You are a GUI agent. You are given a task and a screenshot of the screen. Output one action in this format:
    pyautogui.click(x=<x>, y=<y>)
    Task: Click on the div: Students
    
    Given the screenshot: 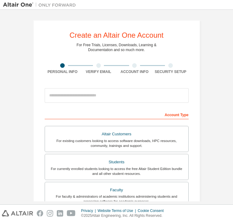 What is the action you would take?
    pyautogui.click(x=117, y=162)
    